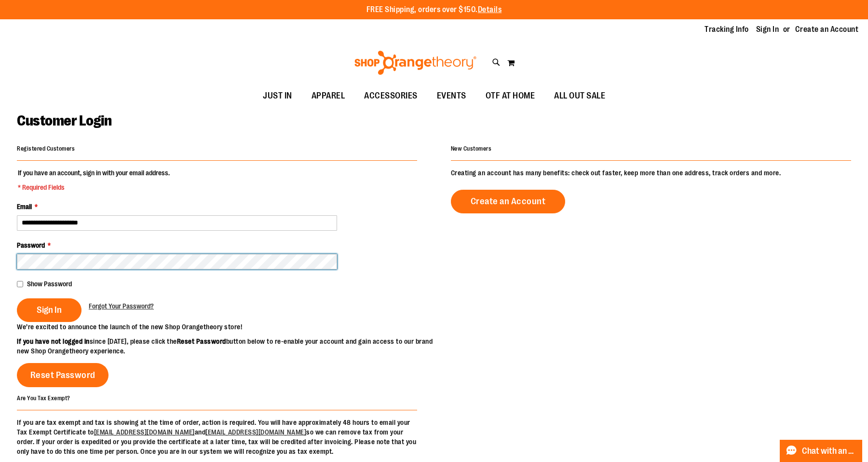 This screenshot has width=868, height=462. What do you see at coordinates (94, 180) in the screenshot?
I see `legend: If you have an account, sign in with your email address.` at bounding box center [94, 180].